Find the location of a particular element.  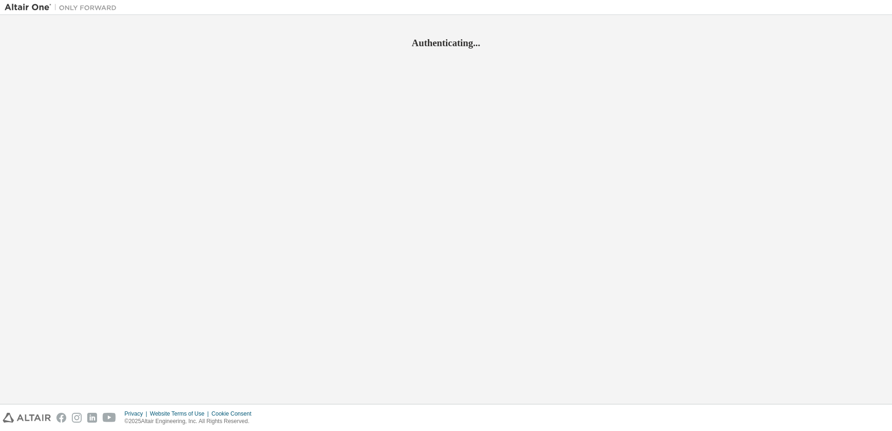

p: © 2025 Altair Engineering, Inc. All Rights Reserved. is located at coordinates (191, 421).